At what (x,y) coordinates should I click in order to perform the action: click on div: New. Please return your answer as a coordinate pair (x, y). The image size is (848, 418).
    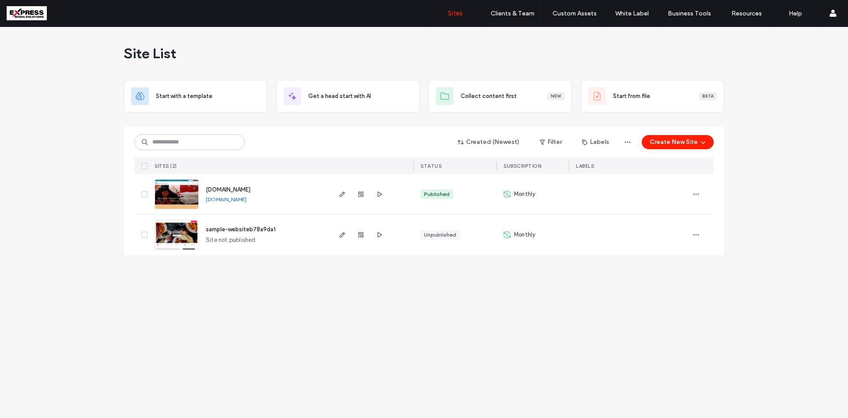
    Looking at the image, I should click on (556, 96).